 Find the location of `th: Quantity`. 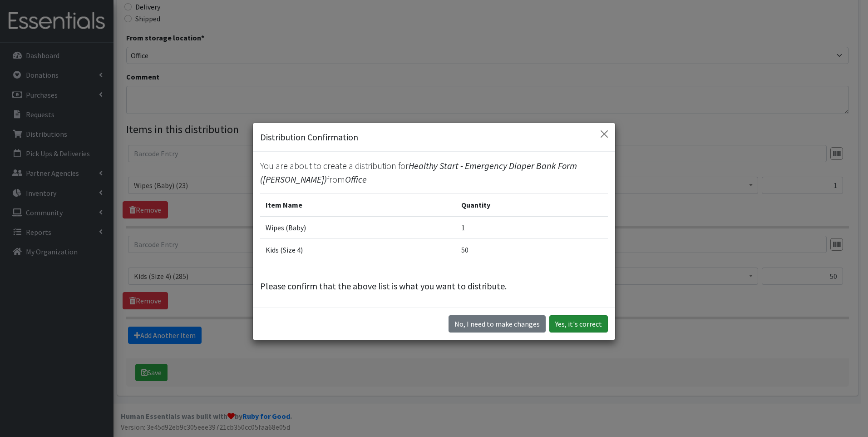

th: Quantity is located at coordinates (532, 205).